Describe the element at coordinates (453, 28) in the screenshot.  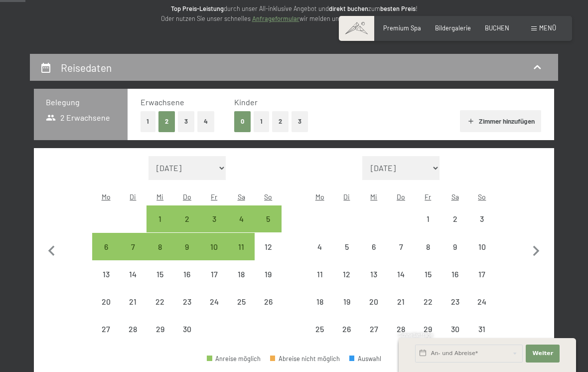
I see `span: Bildergalerie` at that location.